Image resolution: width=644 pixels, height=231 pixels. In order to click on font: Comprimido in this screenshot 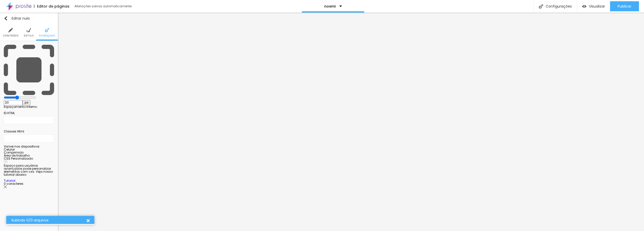, I will do `click(14, 152)`.